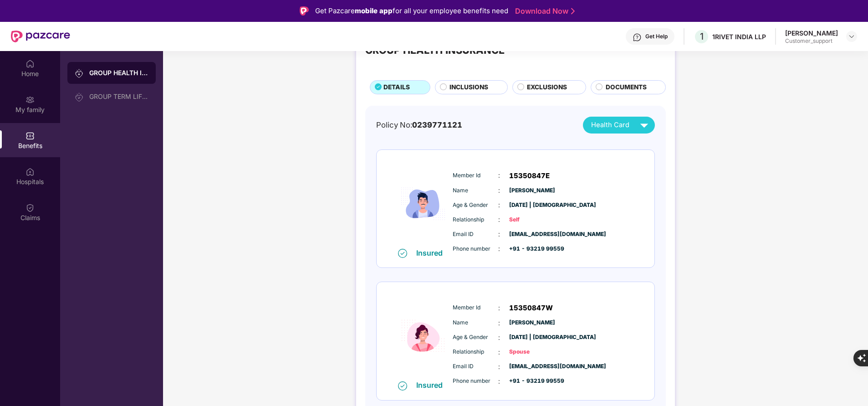 Image resolution: width=868 pixels, height=406 pixels. I want to click on img: Stroke, so click(573, 11).